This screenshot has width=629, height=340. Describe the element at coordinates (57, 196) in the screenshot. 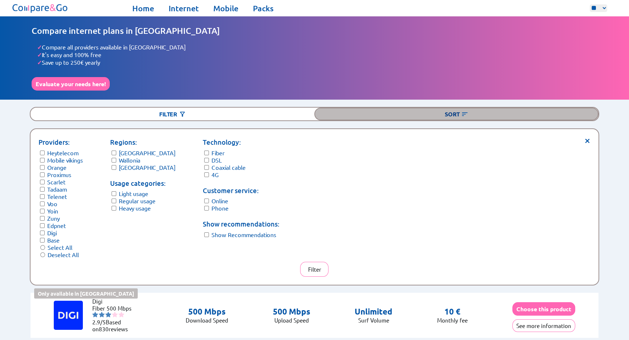

I see `label: Telenet` at that location.